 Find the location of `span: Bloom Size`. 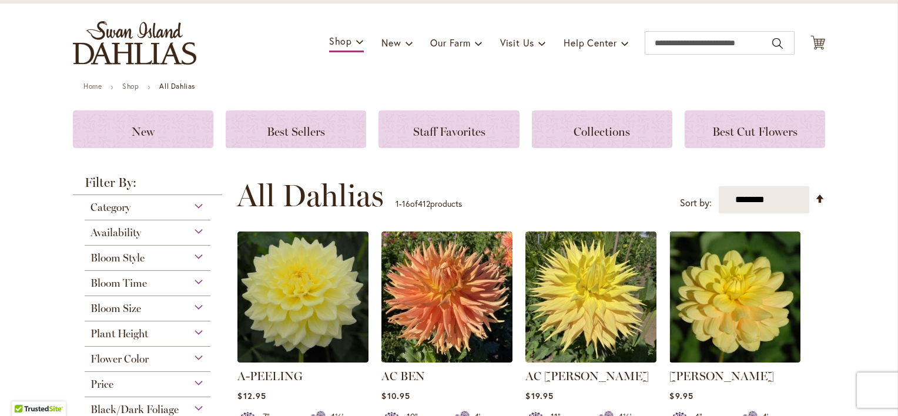

span: Bloom Size is located at coordinates (116, 308).